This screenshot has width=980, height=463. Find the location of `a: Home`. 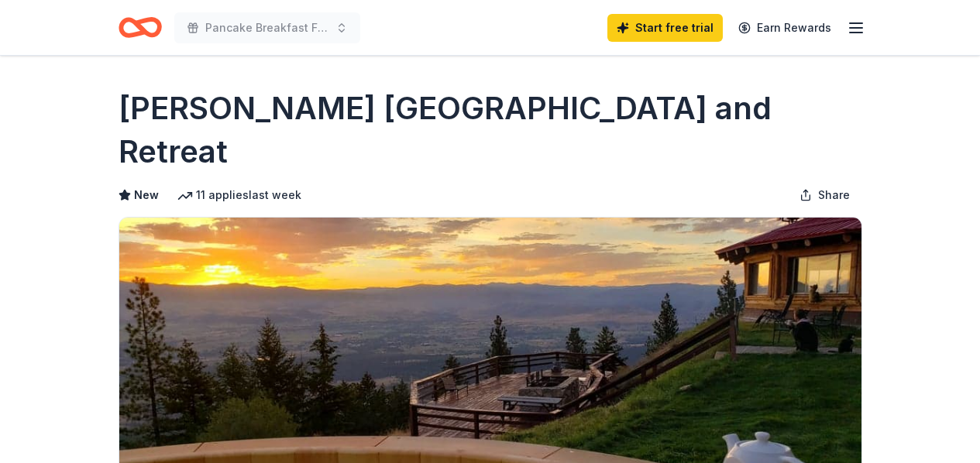

a: Home is located at coordinates (141, 28).